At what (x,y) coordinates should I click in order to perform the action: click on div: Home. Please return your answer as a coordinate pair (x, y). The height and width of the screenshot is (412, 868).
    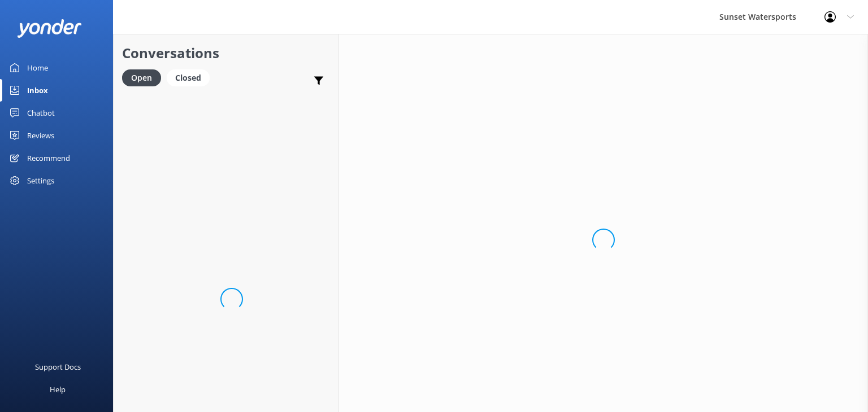
    Looking at the image, I should click on (38, 67).